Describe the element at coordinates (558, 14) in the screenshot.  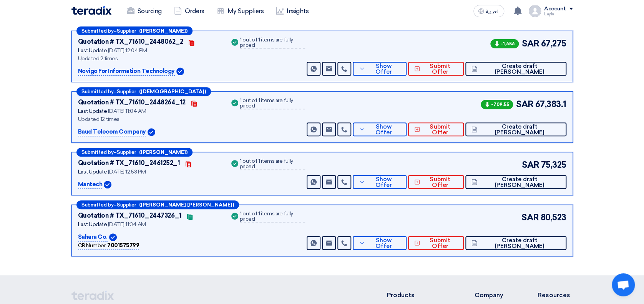
I see `div: Layla` at that location.